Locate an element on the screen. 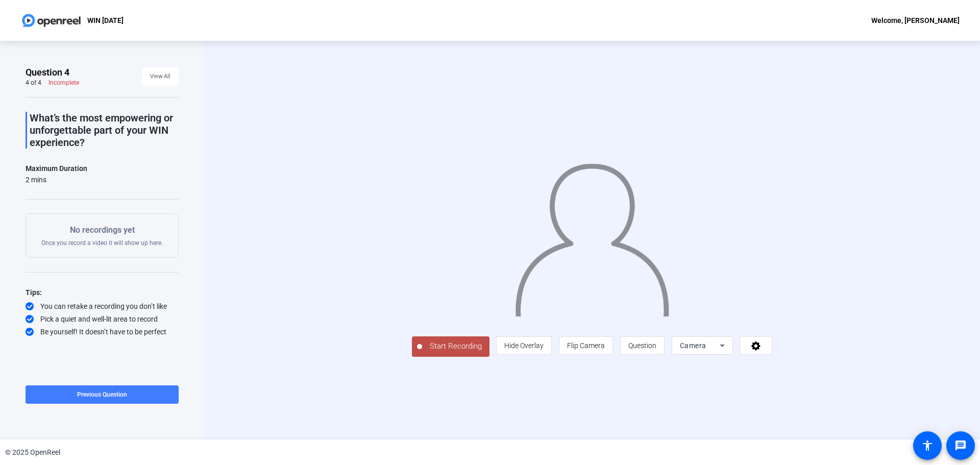 The width and height of the screenshot is (980, 465). button: Start Recording is located at coordinates (451, 347).